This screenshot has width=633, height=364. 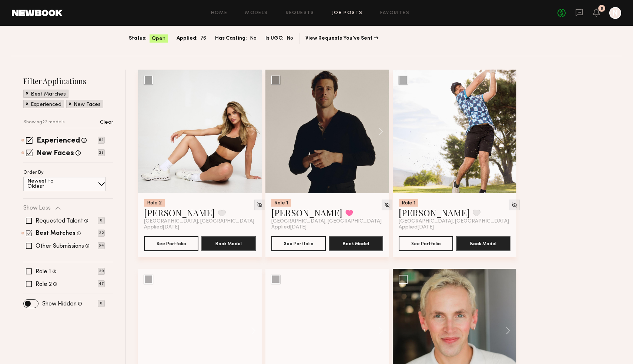 I want to click on span: Has Casting:, so click(x=231, y=38).